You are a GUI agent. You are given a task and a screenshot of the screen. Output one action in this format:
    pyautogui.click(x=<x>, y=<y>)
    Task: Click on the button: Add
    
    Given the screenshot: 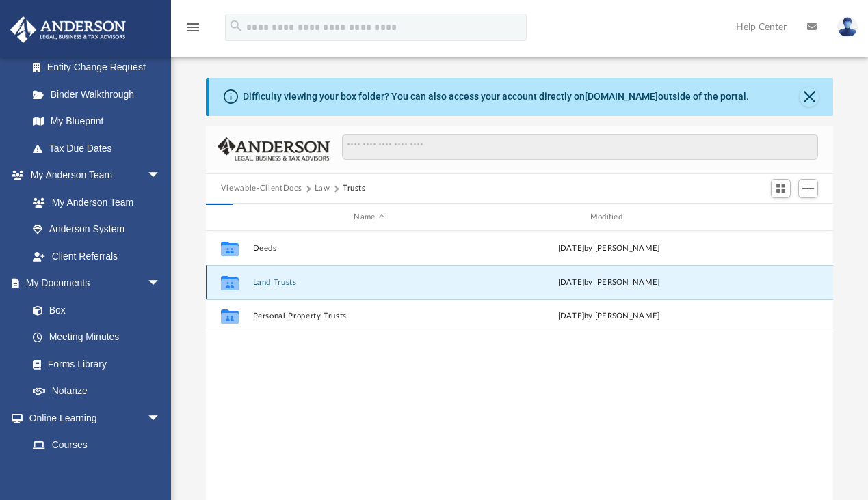 What is the action you would take?
    pyautogui.click(x=809, y=189)
    